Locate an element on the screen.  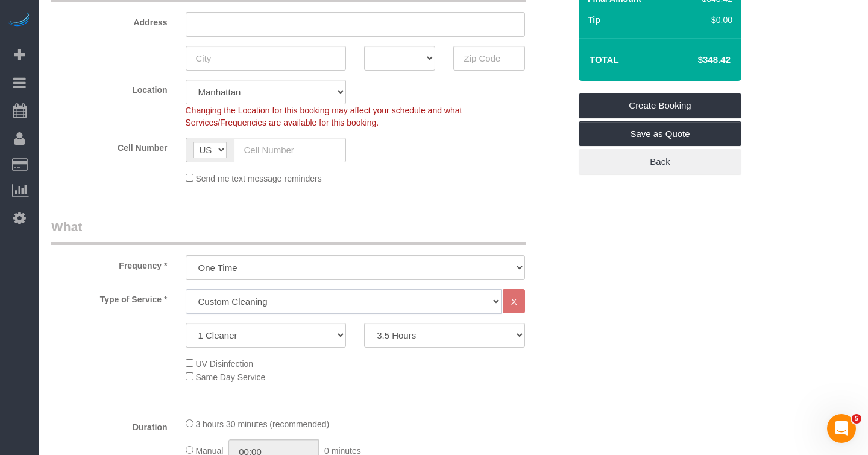
a: Back is located at coordinates (660, 161).